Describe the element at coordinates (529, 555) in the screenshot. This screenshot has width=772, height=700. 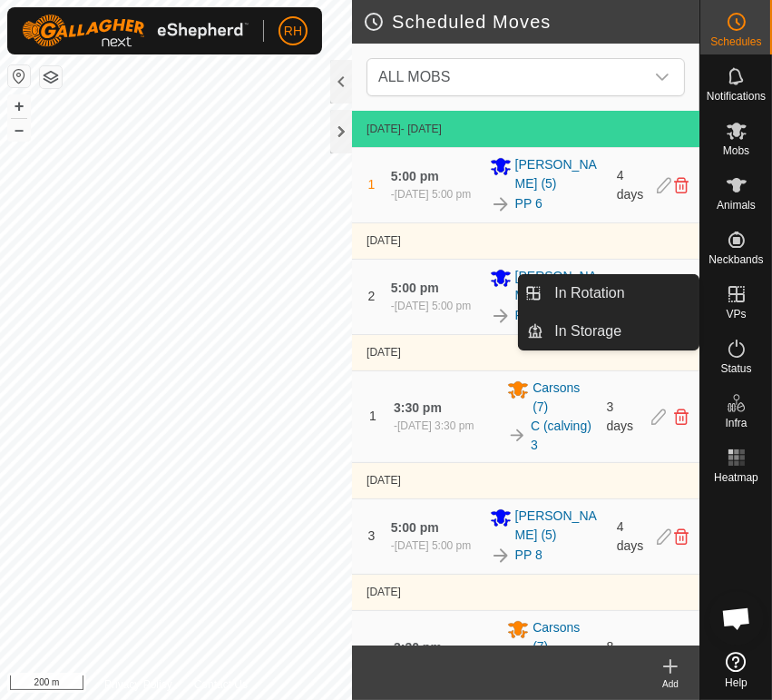
I see `a: PP 8` at that location.